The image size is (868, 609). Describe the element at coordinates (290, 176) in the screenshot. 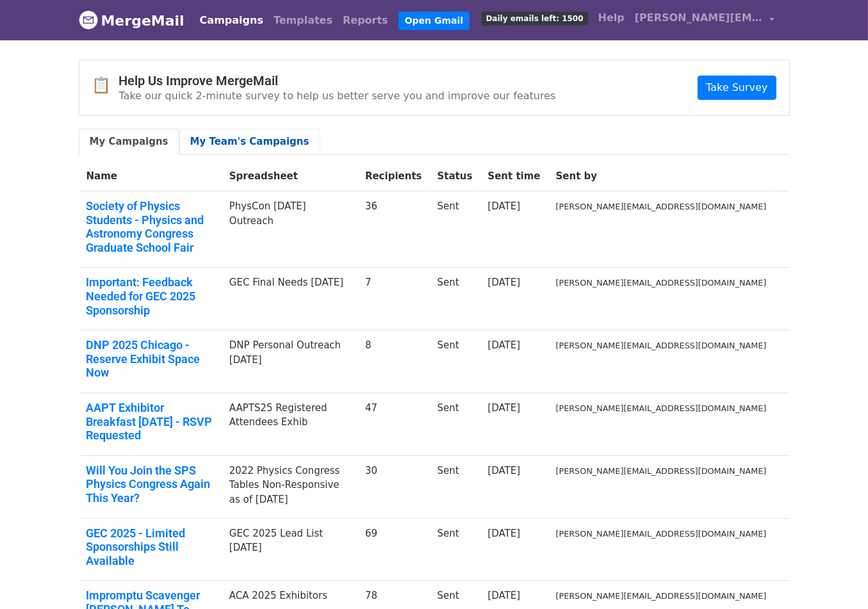

I see `th: Spreadsheet` at that location.